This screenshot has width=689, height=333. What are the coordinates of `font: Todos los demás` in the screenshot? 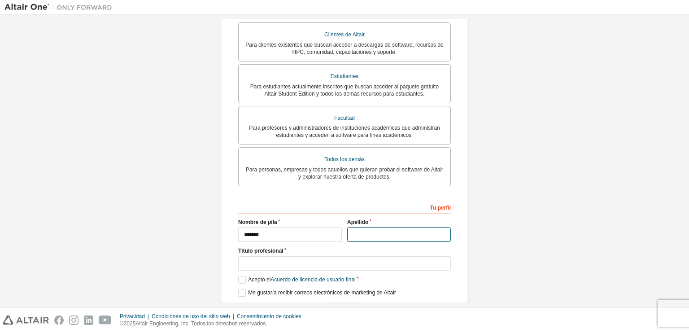 It's located at (345, 159).